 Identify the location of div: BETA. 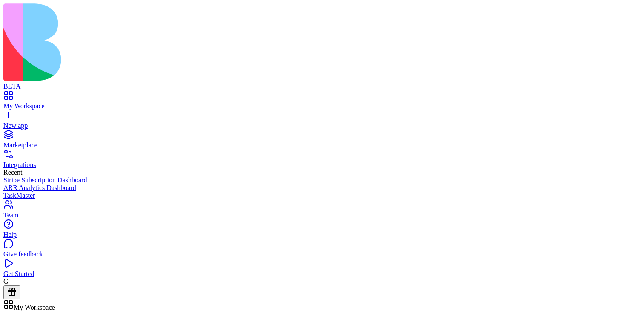
(322, 87).